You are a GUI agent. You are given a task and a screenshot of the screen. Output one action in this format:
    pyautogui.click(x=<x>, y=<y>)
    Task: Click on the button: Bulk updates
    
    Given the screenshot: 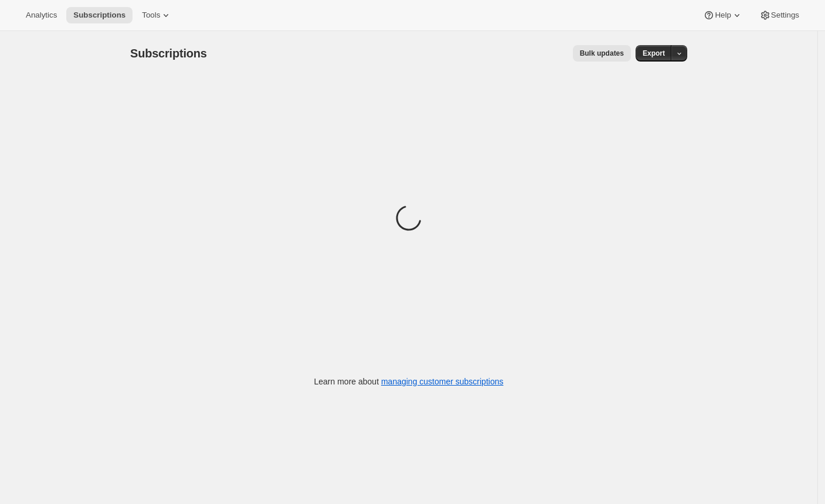 What is the action you would take?
    pyautogui.click(x=601, y=53)
    